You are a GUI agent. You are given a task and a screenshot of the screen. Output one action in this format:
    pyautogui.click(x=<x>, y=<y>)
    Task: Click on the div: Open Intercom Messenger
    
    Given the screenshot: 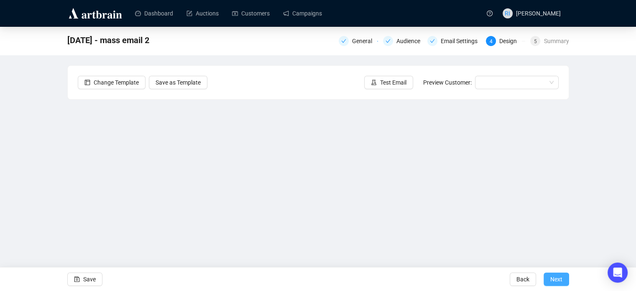 What is the action you would take?
    pyautogui.click(x=617, y=272)
    